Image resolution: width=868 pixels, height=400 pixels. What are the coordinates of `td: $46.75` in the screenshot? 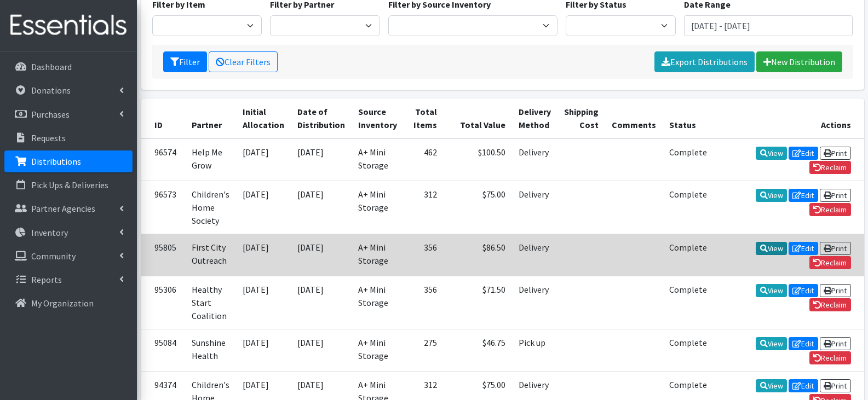 It's located at (478, 350).